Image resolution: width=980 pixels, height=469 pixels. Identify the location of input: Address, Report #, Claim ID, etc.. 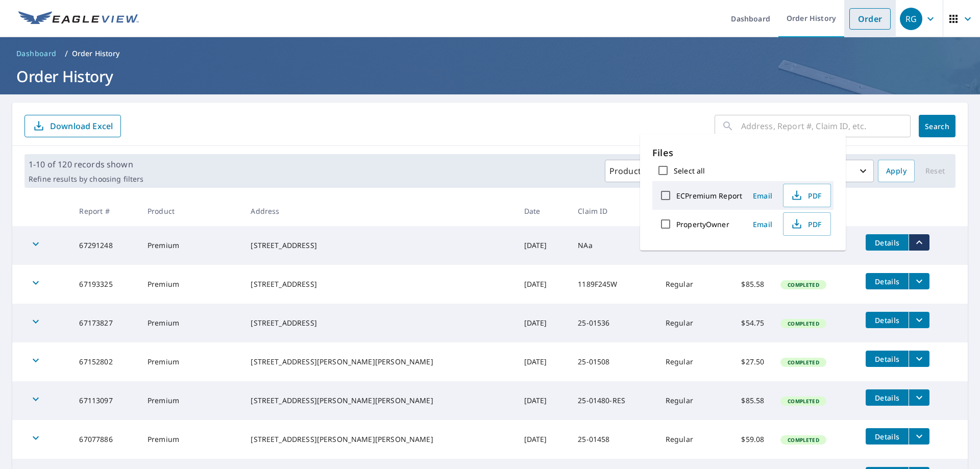
(826, 126).